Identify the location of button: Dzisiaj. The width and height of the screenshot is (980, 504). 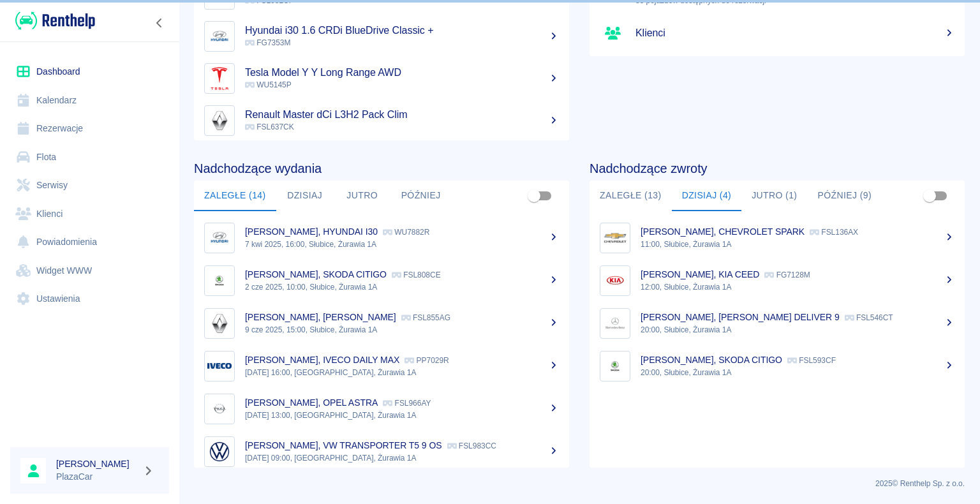
(305, 196).